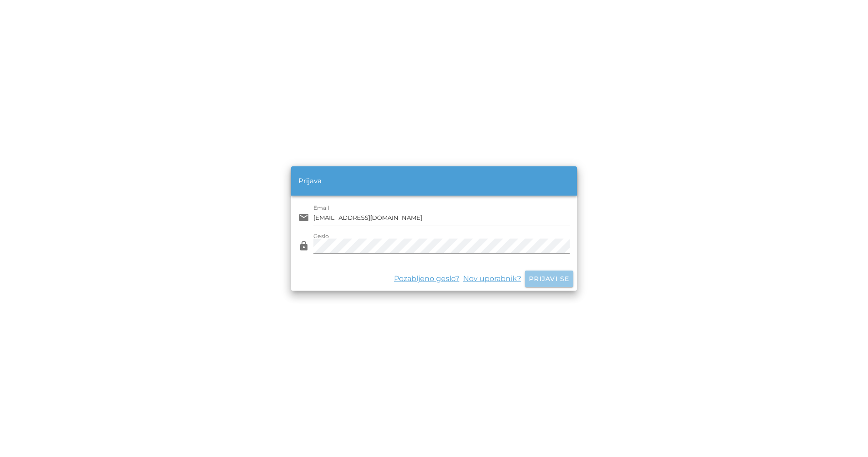 This screenshot has width=868, height=457. I want to click on label: Email, so click(321, 208).